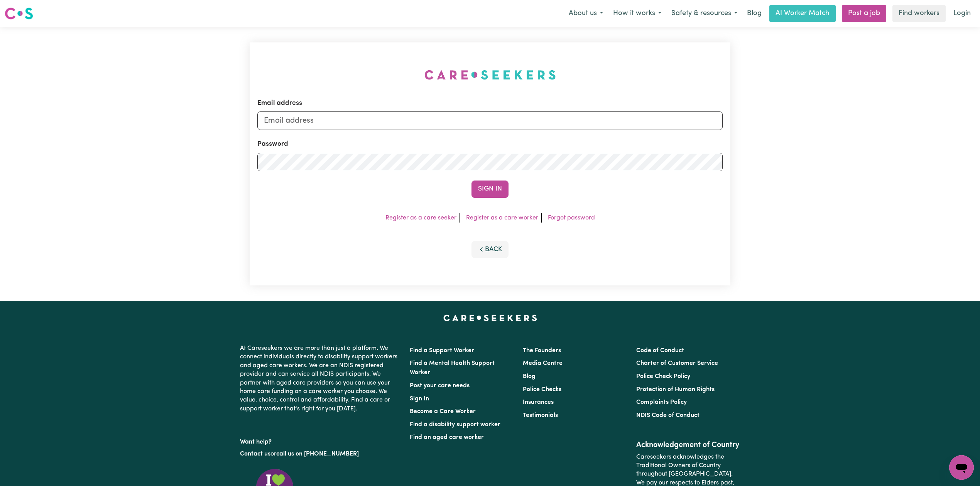 This screenshot has width=980, height=486. What do you see at coordinates (863, 14) in the screenshot?
I see `a: Post a job` at bounding box center [863, 14].